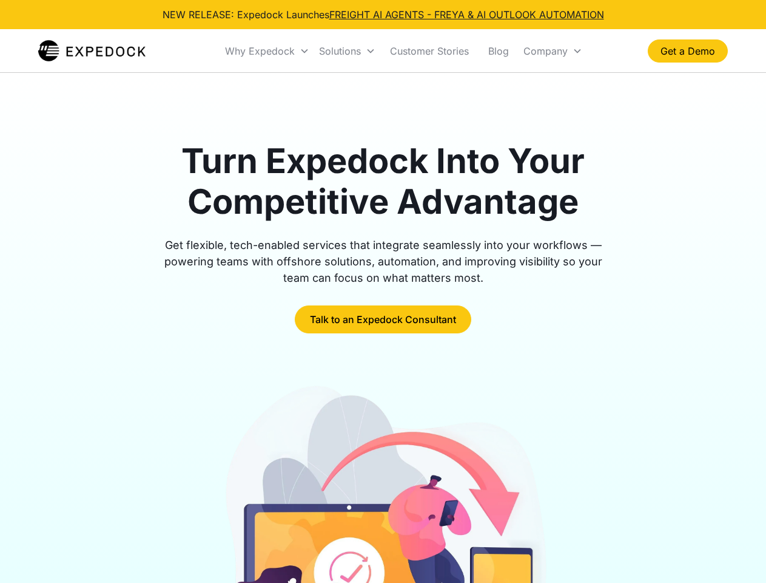  Describe the element at coordinates (384, 261) in the screenshot. I see `div: Get flexible, tech-enabled services that integrate seamlessly into your workflows — powering team...` at that location.